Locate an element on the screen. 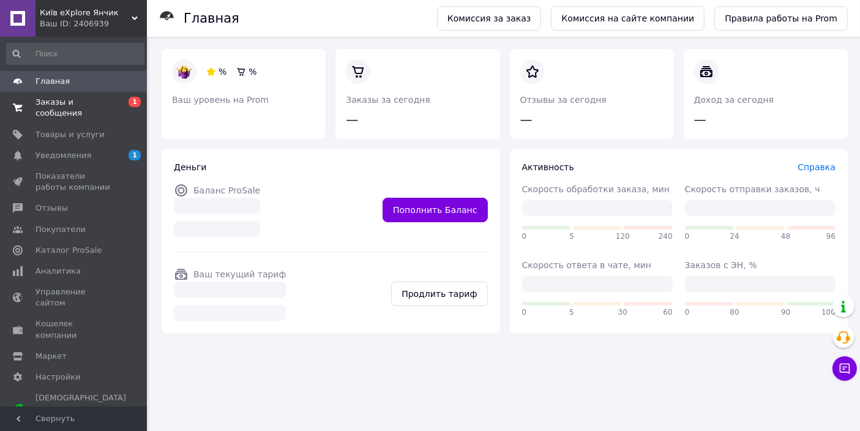  a: Правила работы на Prom is located at coordinates (781, 18).